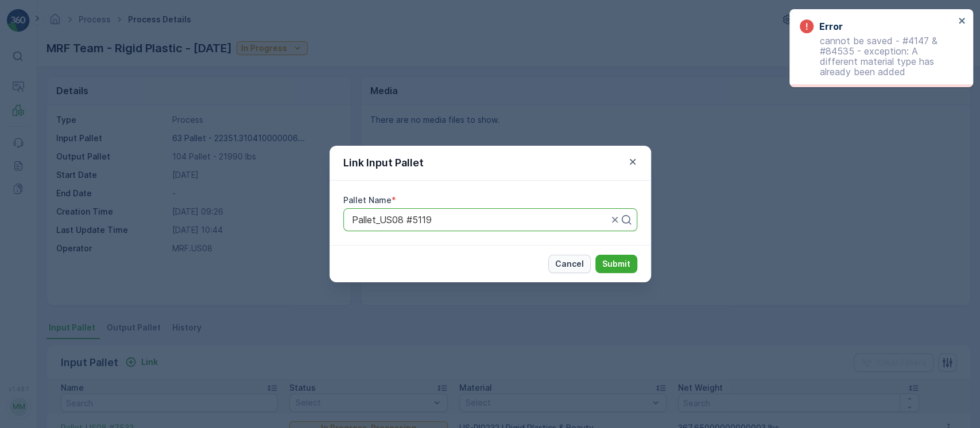 The image size is (980, 428). What do you see at coordinates (367, 200) in the screenshot?
I see `label: Pallet Name` at bounding box center [367, 200].